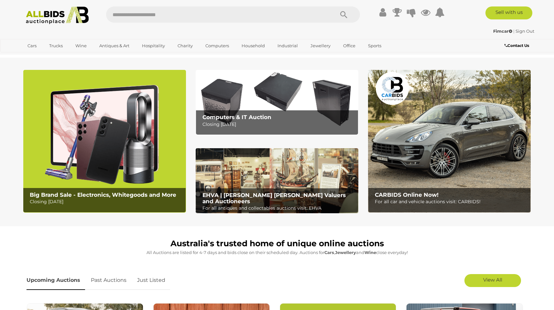 Image resolution: width=554 pixels, height=310 pixels. Describe the element at coordinates (104, 141) in the screenshot. I see `a: Big Brand Sale - Electronics, Whitegoods and More Big Brand Sale - Electronics, Whitegoods and Mo...` at that location.